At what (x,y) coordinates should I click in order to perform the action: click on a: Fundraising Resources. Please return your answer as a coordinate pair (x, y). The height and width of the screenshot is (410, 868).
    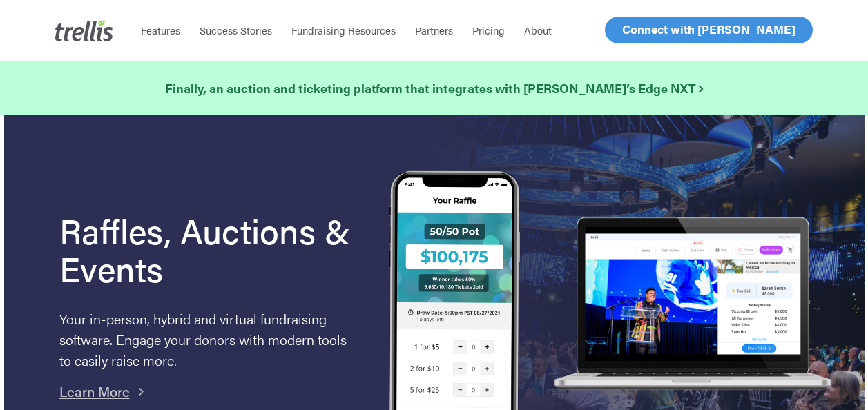
    Looking at the image, I should click on (343, 31).